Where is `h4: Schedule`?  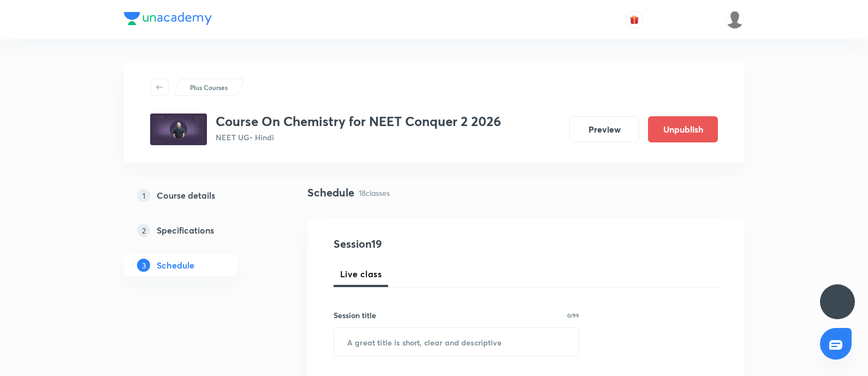
h4: Schedule is located at coordinates (331, 193).